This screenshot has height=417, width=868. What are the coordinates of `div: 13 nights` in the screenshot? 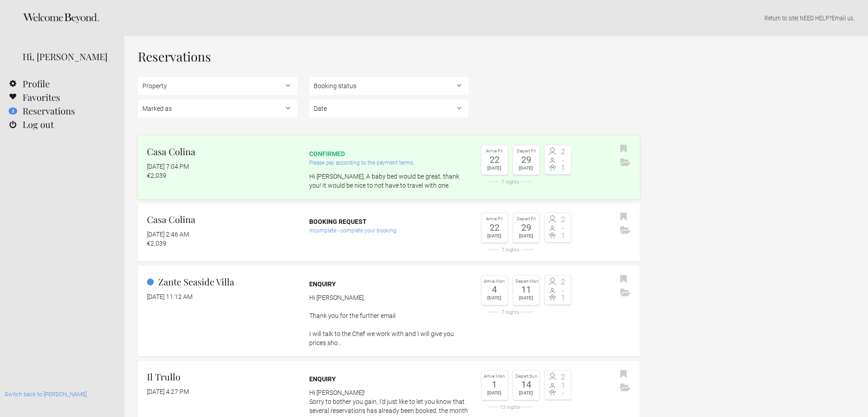 It's located at (511, 407).